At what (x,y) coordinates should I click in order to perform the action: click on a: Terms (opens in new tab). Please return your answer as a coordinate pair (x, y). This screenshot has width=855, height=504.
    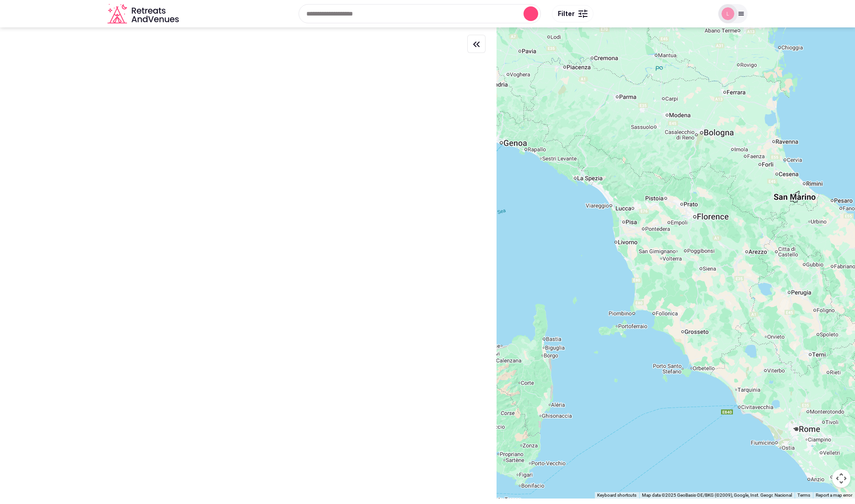
    Looking at the image, I should click on (803, 494).